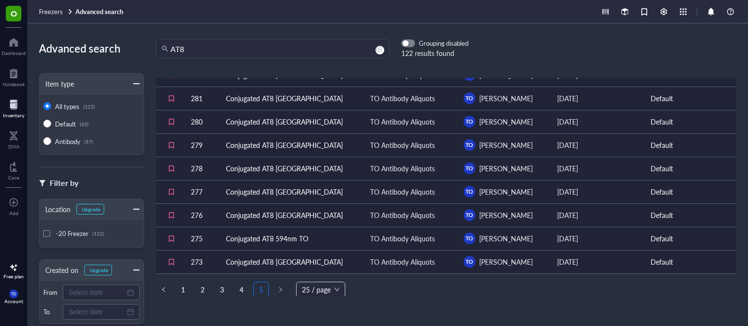  Describe the element at coordinates (14, 76) in the screenshot. I see `a: Notebook` at that location.